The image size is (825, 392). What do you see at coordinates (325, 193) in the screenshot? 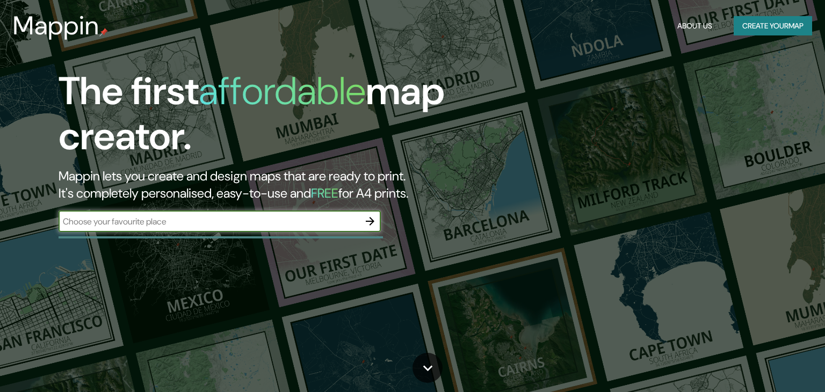
I see `h5: FREE` at bounding box center [325, 193].